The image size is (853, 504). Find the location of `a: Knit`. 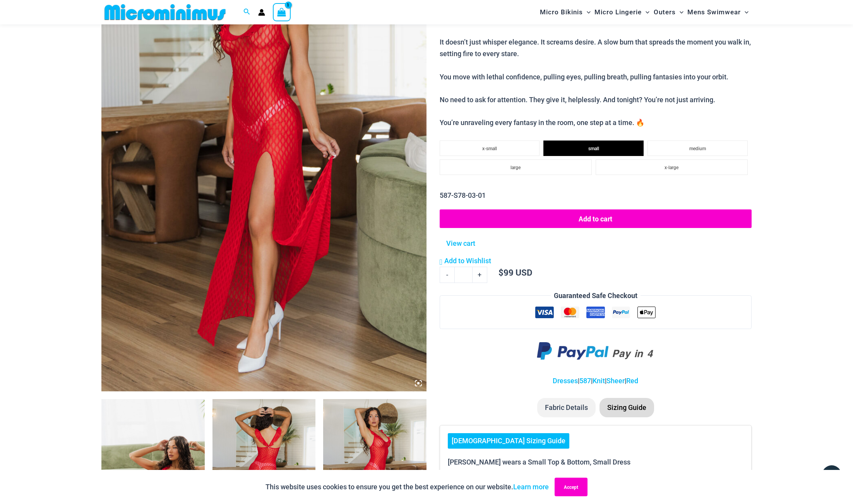

a: Knit is located at coordinates (599, 380).